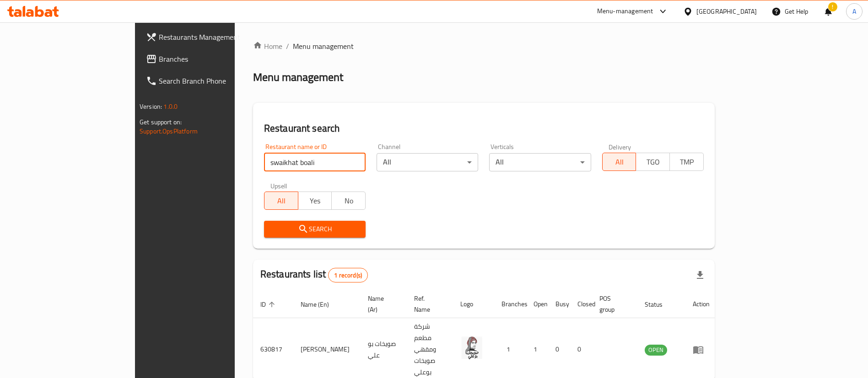  What do you see at coordinates (349, 201) in the screenshot?
I see `span: No` at bounding box center [349, 201].